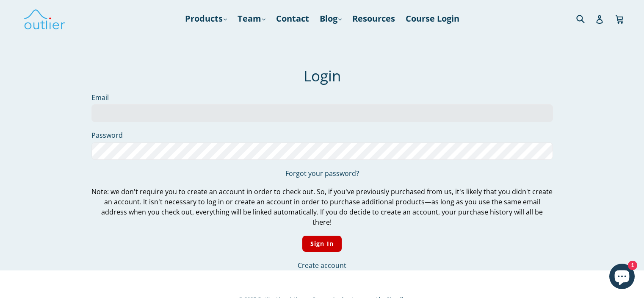 Image resolution: width=644 pixels, height=298 pixels. I want to click on img: Outlier Linguistics, so click(44, 19).